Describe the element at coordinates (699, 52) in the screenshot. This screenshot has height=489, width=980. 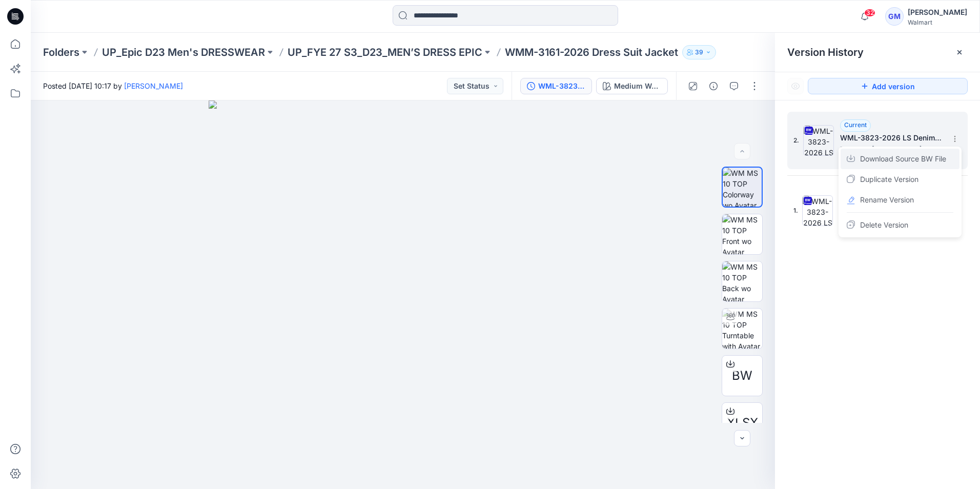
I see `button: 39` at that location.